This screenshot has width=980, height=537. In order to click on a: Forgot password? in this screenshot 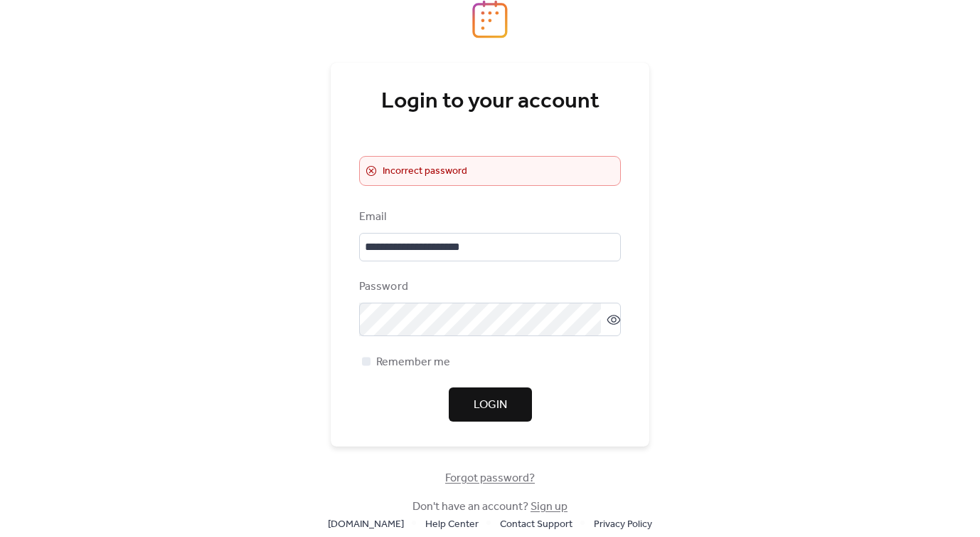, I will do `click(490, 478)`.